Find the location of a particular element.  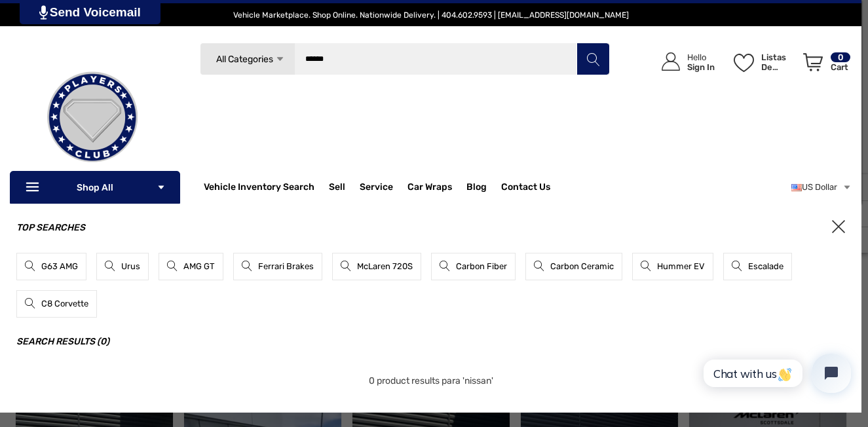

span: Sell is located at coordinates (336, 189).